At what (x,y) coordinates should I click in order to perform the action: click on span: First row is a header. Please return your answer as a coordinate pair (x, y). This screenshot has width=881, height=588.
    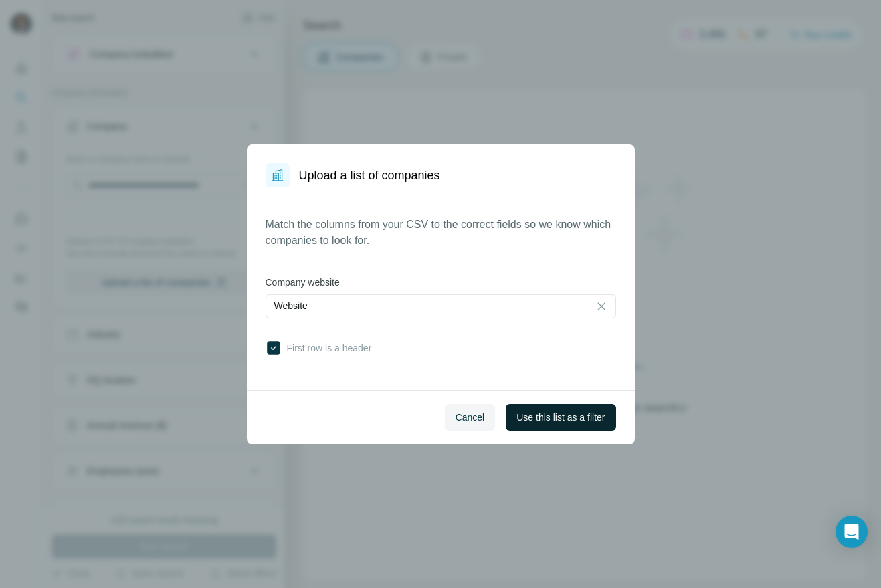
    Looking at the image, I should click on (327, 348).